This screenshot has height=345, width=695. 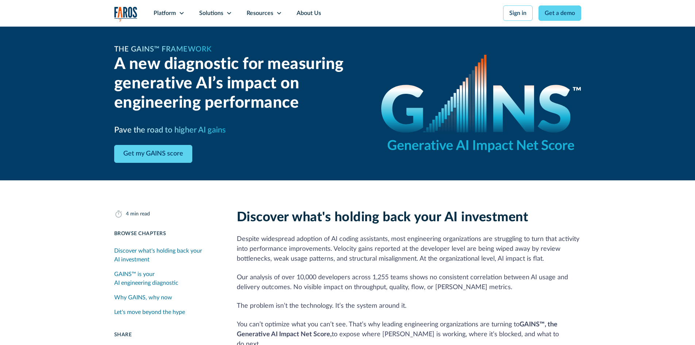 What do you see at coordinates (397, 329) in the screenshot?
I see `strong: GAINS™, the Generative AI Impact Net Score,` at bounding box center [397, 329].